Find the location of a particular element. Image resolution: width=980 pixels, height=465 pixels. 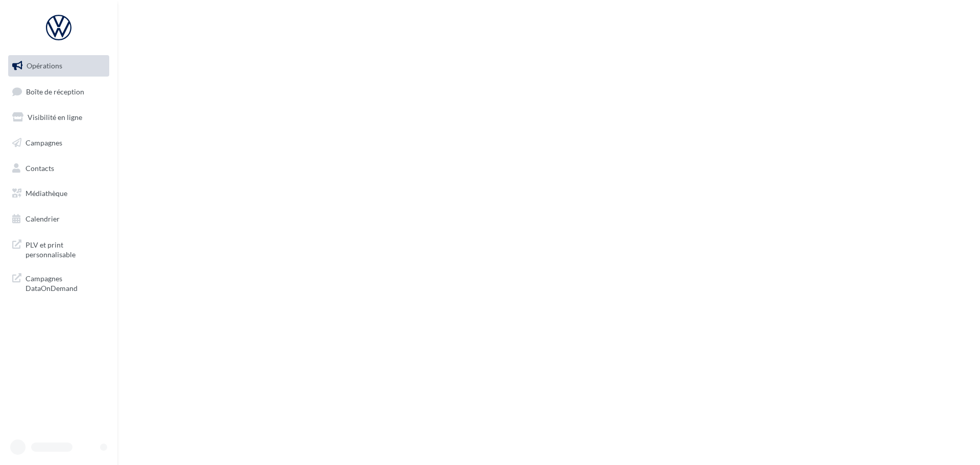

span: Contacts is located at coordinates (40, 167).